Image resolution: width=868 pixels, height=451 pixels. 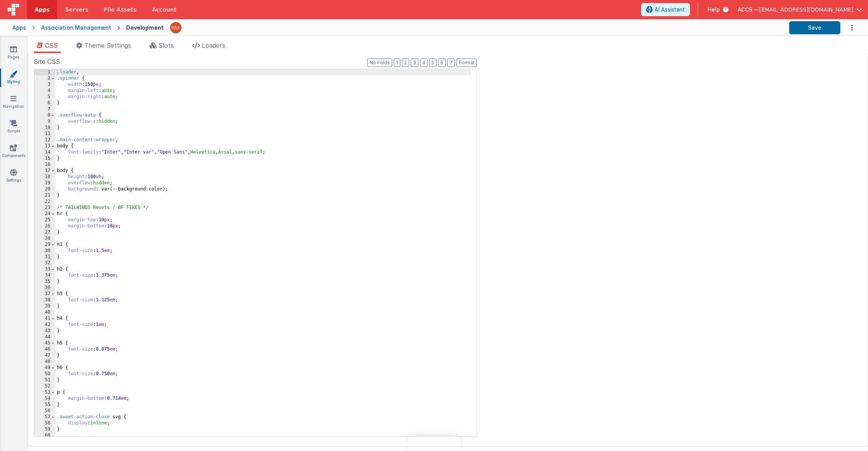 What do you see at coordinates (44, 257) in the screenshot?
I see `div: 31` at bounding box center [44, 257].